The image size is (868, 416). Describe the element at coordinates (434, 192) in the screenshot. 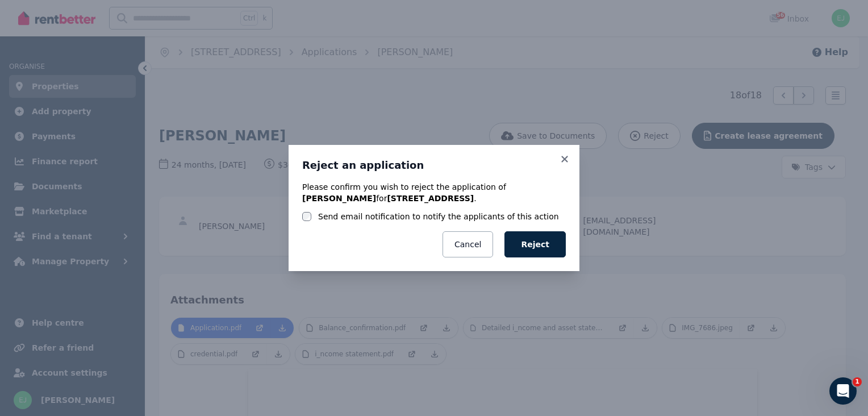

I see `p: Please confirm you wish to reject the application of for .` at that location.